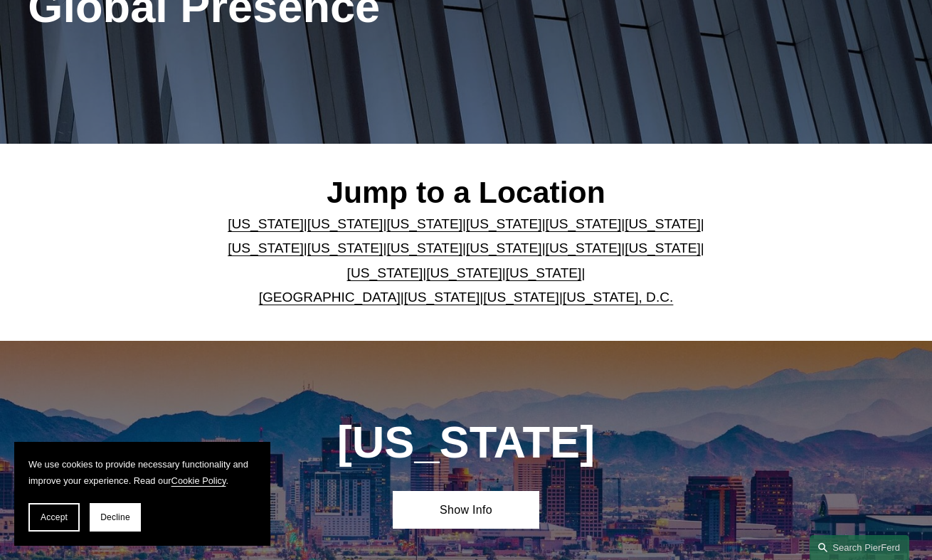 The width and height of the screenshot is (932, 560). What do you see at coordinates (466, 193) in the screenshot?
I see `h2: Jump to a Location` at bounding box center [466, 193].